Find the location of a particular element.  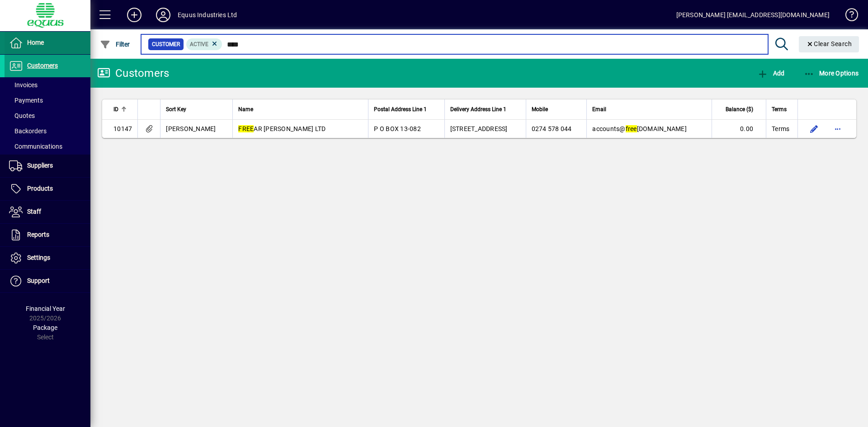

span: 0274 578 044 is located at coordinates (552, 128).